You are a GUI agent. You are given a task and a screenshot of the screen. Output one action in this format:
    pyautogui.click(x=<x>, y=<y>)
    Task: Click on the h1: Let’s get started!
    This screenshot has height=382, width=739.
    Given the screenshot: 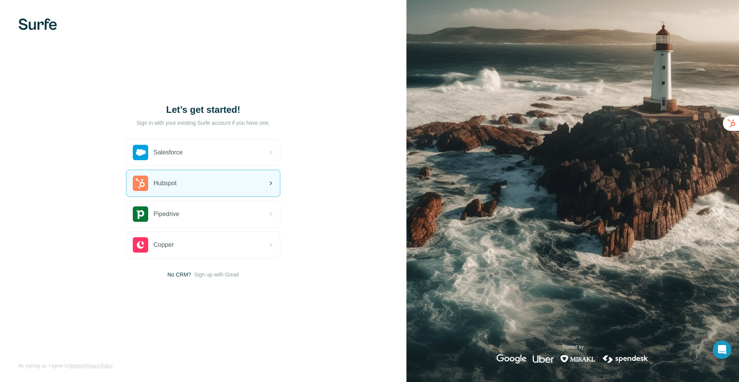 What is the action you would take?
    pyautogui.click(x=203, y=110)
    